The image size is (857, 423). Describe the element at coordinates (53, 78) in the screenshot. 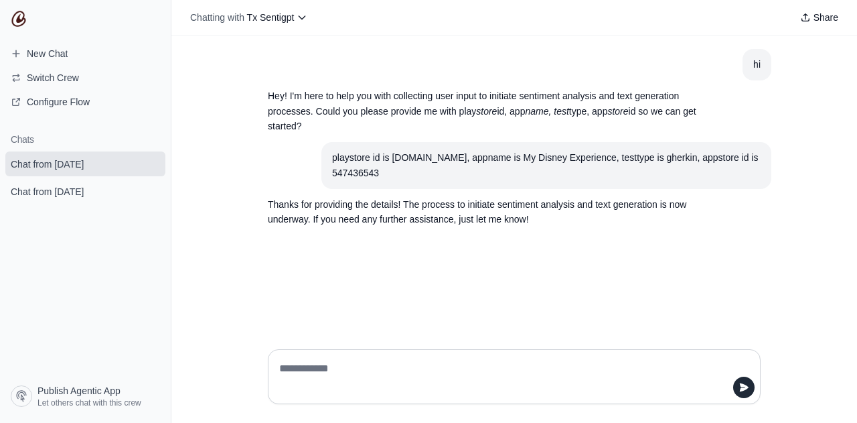

I see `span: Switch Crew` at that location.